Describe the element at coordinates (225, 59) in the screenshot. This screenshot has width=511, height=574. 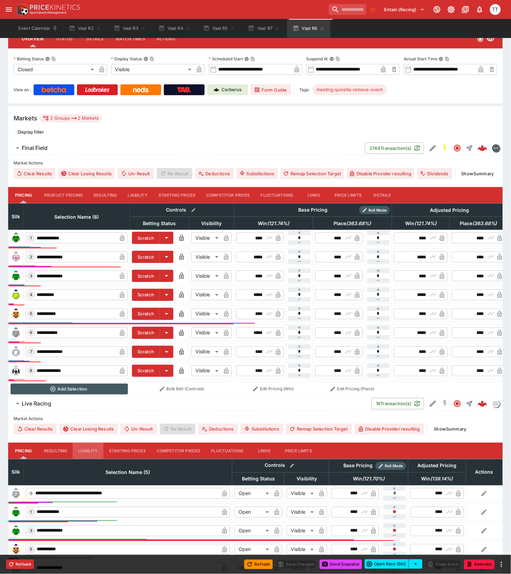
I see `p: Scheduled Start` at that location.